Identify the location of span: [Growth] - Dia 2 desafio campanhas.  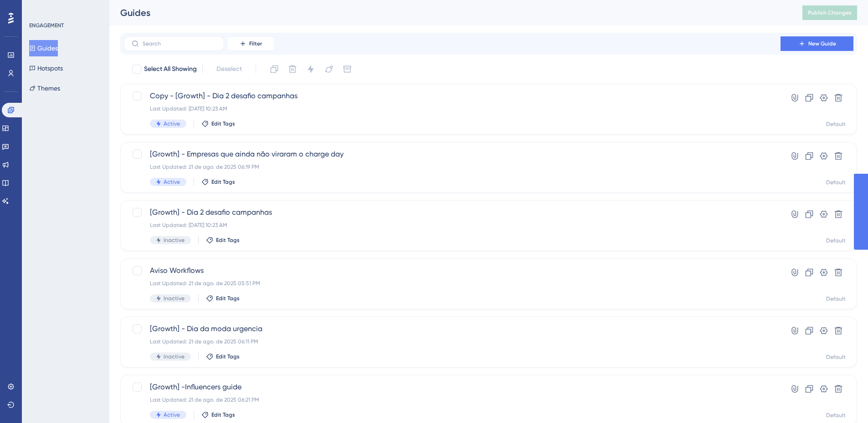
(452, 213).